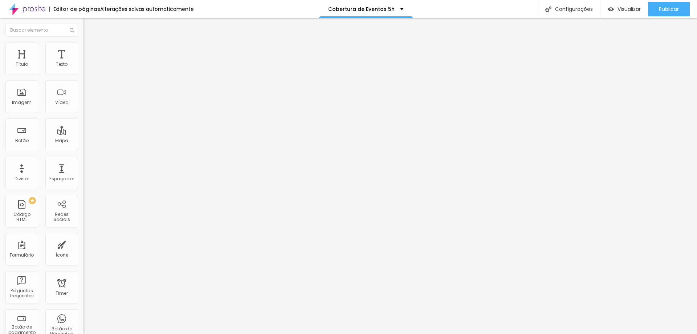  I want to click on input: Buscar elemento, so click(42, 30).